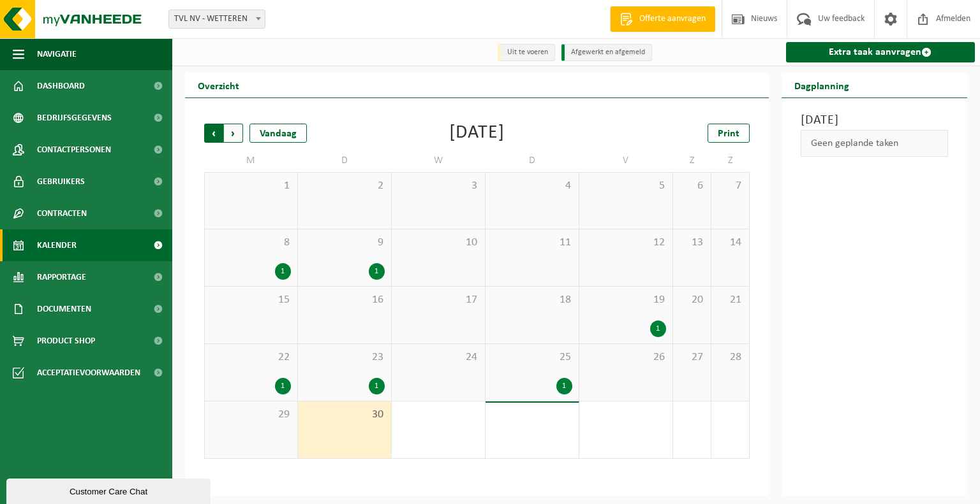 This screenshot has width=980, height=504. What do you see at coordinates (61, 182) in the screenshot?
I see `span: Gebruikers` at bounding box center [61, 182].